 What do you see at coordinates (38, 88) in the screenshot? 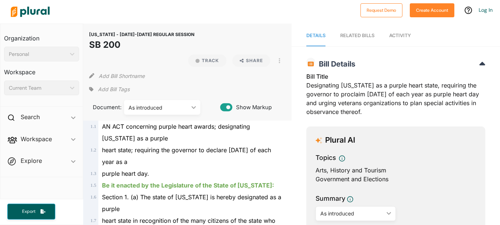
I see `div: Current Team` at bounding box center [38, 88].